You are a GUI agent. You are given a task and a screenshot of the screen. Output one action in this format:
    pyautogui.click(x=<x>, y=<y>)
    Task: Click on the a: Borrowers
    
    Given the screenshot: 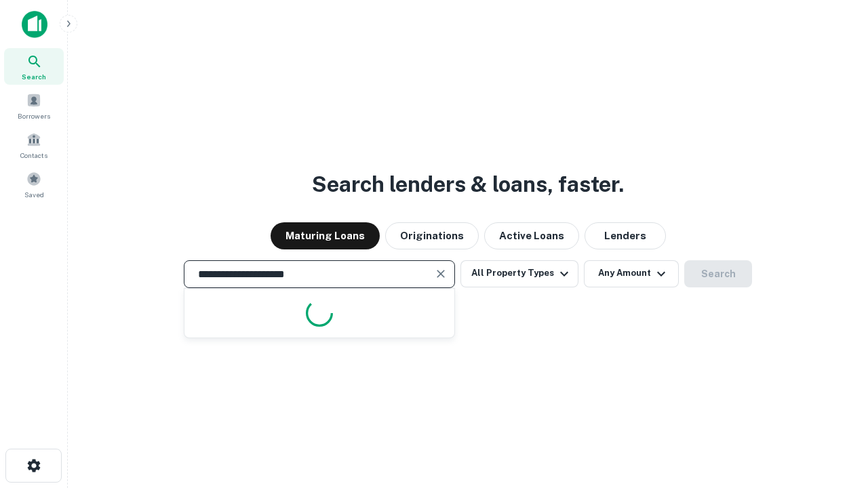 What is the action you would take?
    pyautogui.click(x=34, y=106)
    